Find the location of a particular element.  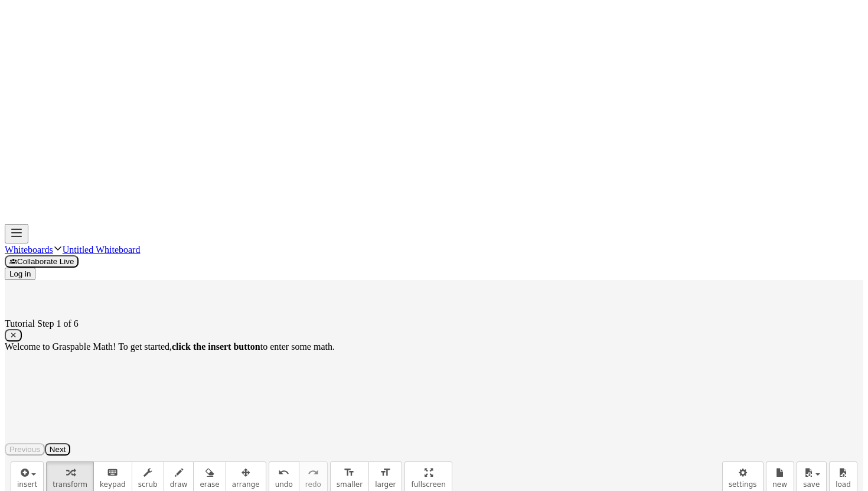

i: keyboard is located at coordinates (112, 472).